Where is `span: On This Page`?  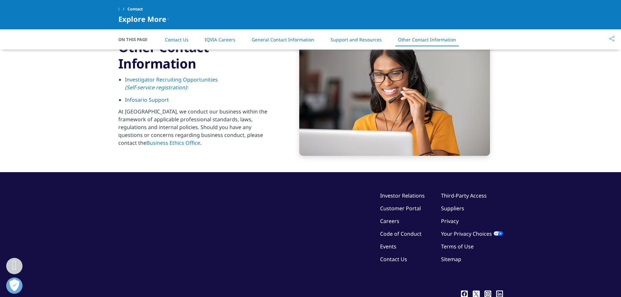 span: On This Page is located at coordinates (136, 39).